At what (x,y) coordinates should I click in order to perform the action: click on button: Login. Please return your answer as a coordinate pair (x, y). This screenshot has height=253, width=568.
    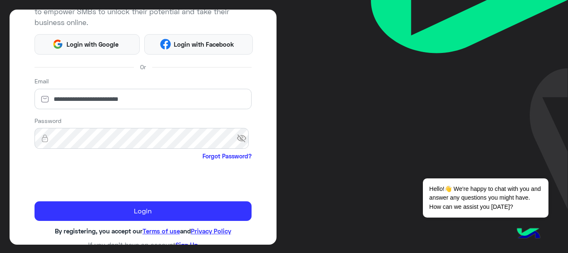
    Looking at the image, I should click on (143, 211).